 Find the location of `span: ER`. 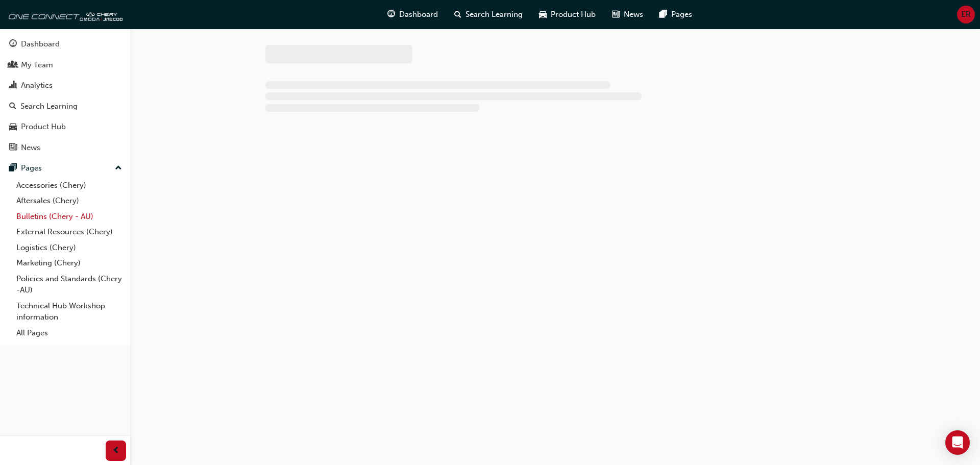

span: ER is located at coordinates (966, 14).